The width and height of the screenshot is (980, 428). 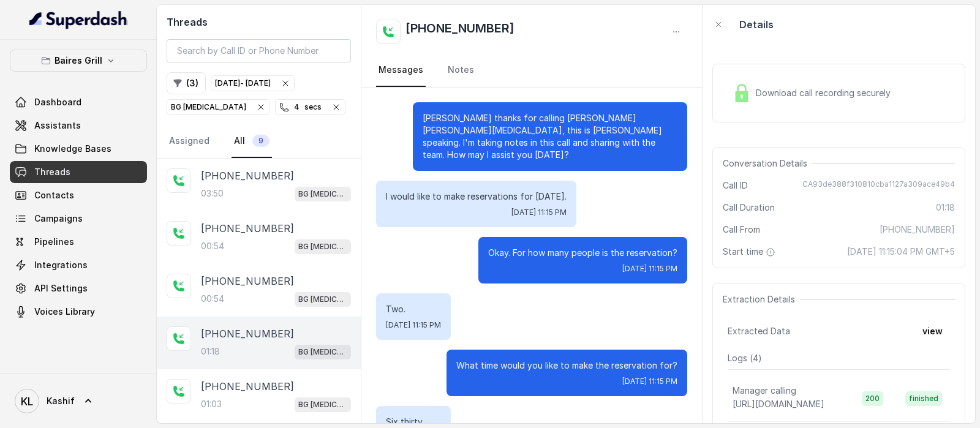 I want to click on font: Extracted Data, so click(x=759, y=331).